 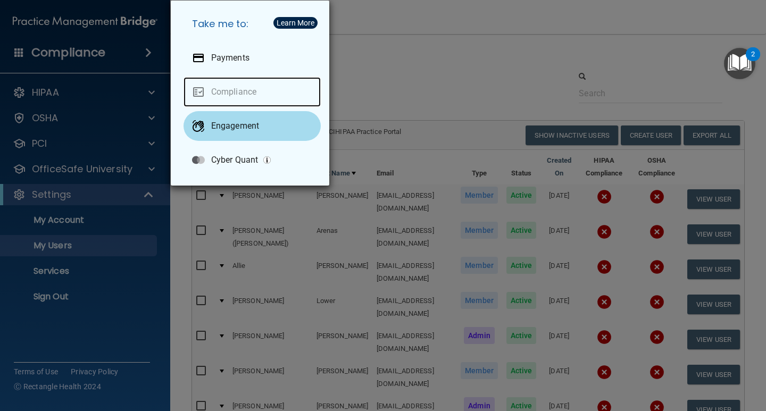 I want to click on a: Compliance, so click(x=252, y=92).